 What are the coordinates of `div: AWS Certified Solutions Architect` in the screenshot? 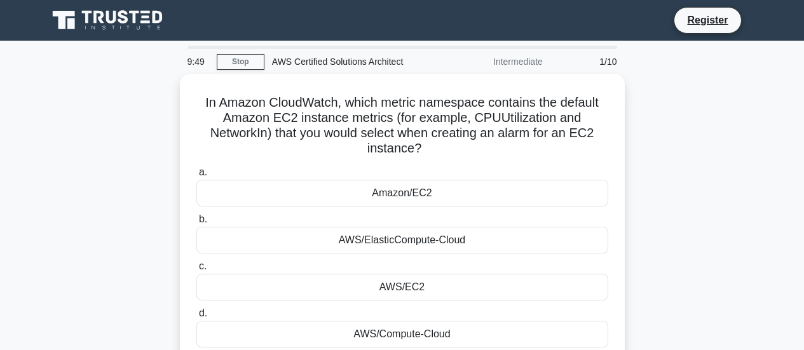 It's located at (352, 62).